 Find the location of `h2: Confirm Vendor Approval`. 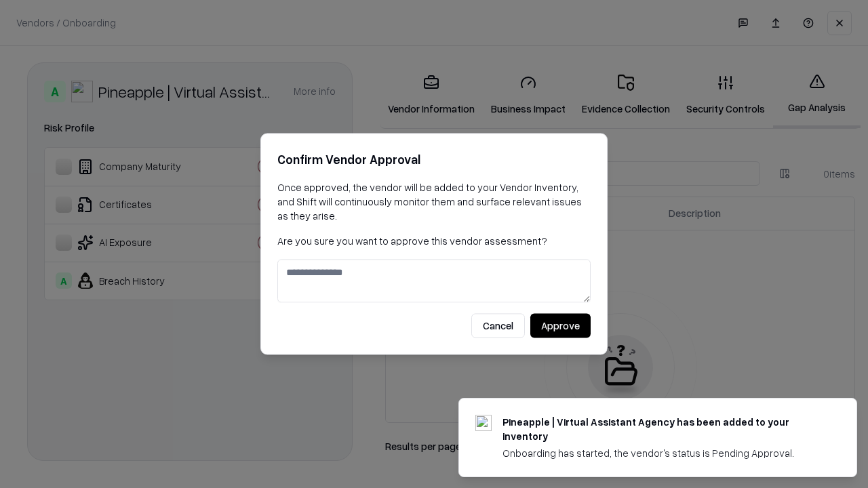

h2: Confirm Vendor Approval is located at coordinates (434, 159).